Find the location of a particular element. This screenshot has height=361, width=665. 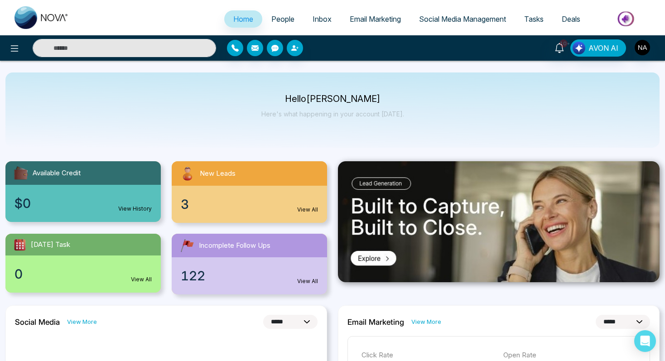

span: Social Media Management is located at coordinates (463, 19).